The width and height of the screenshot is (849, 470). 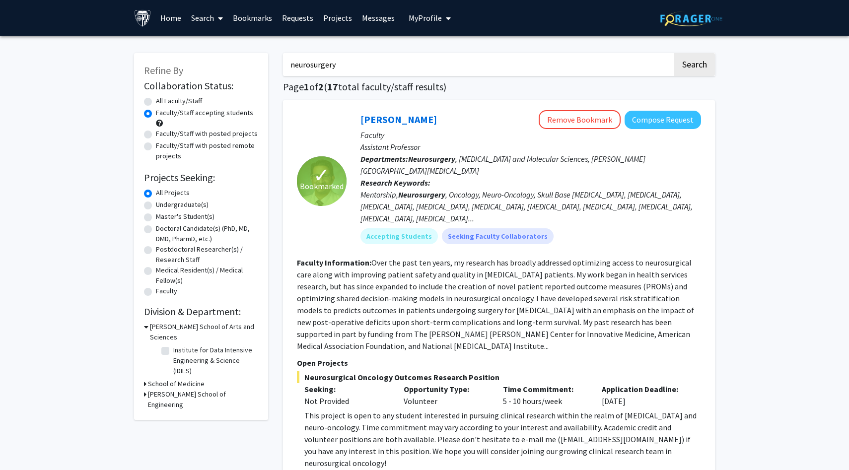 I want to click on a: Home, so click(x=171, y=18).